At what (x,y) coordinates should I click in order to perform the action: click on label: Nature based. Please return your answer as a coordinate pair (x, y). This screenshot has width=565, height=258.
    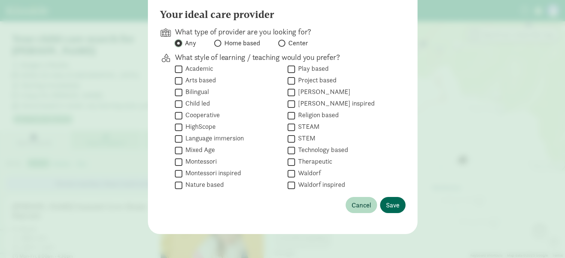
    Looking at the image, I should click on (203, 184).